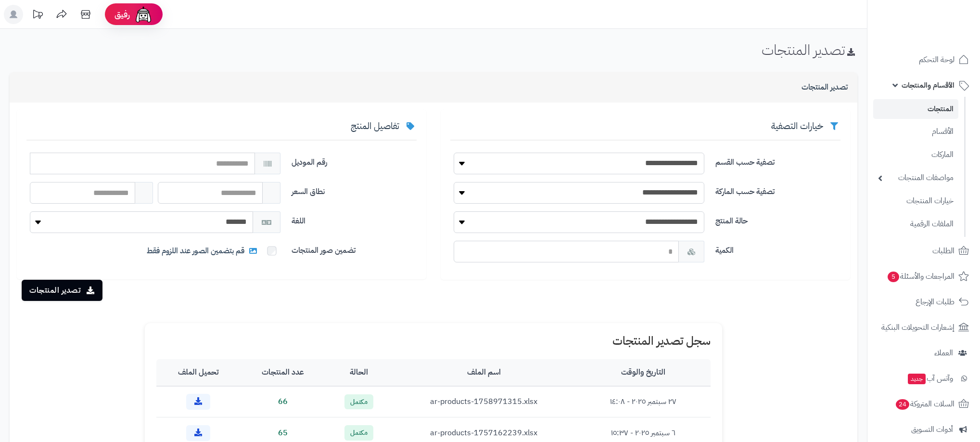  I want to click on td: ٢٧ سبتمبر ٢٠٢٥ - ١٤:٠٨, so click(643, 402).